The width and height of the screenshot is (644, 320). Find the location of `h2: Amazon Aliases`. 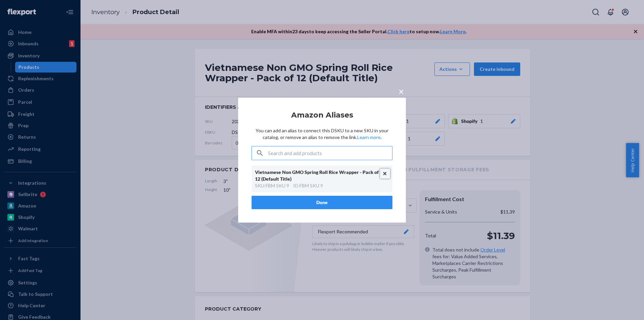

h2: Amazon Aliases is located at coordinates (322, 115).